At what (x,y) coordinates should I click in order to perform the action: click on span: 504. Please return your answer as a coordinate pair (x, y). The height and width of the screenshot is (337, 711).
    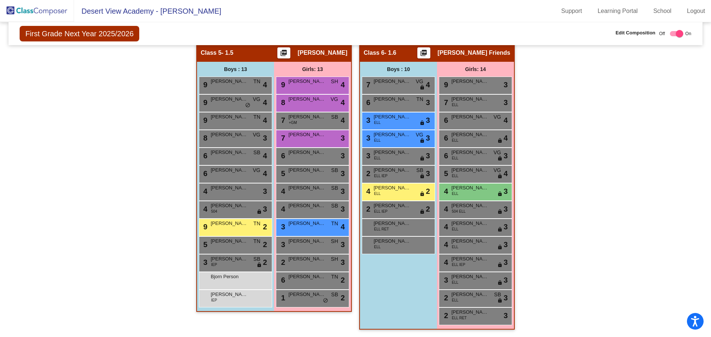
    Looking at the image, I should click on (214, 212).